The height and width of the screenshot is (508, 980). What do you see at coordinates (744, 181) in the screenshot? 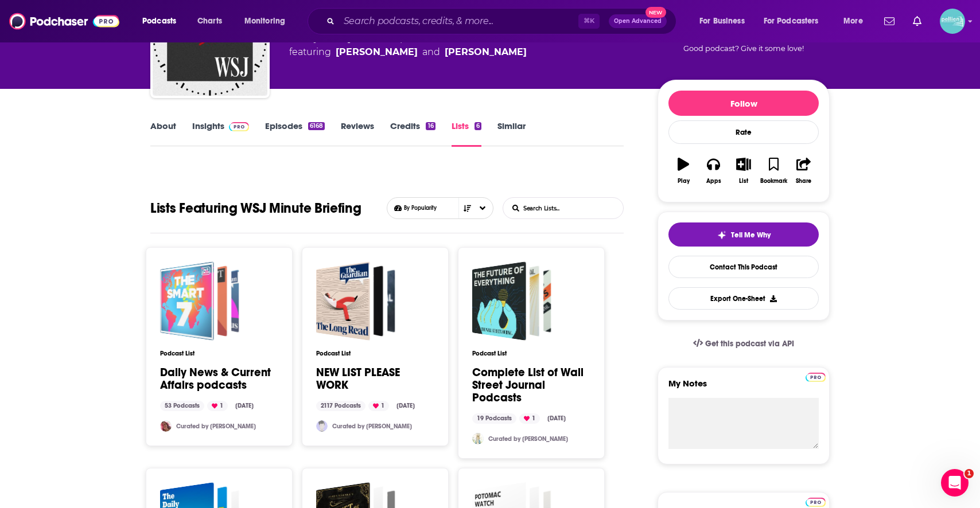
I see `div: List` at bounding box center [744, 181].